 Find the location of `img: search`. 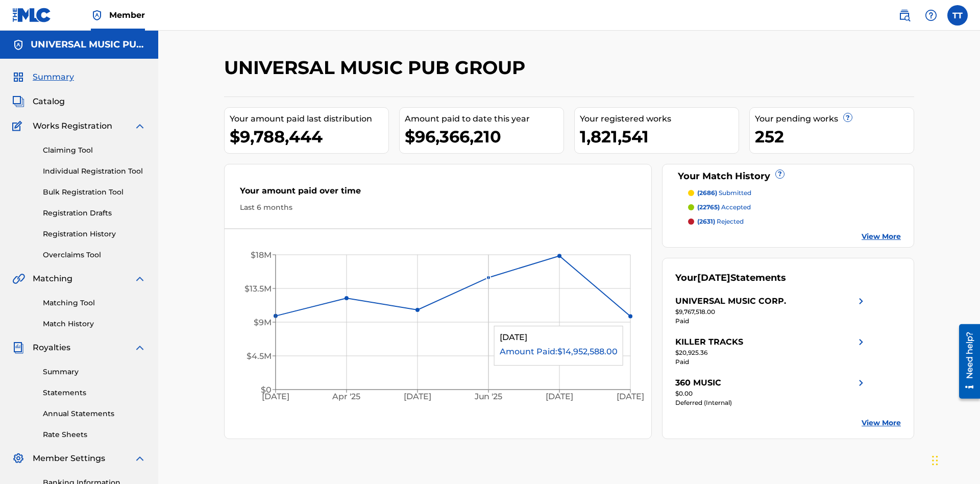

img: search is located at coordinates (905, 15).